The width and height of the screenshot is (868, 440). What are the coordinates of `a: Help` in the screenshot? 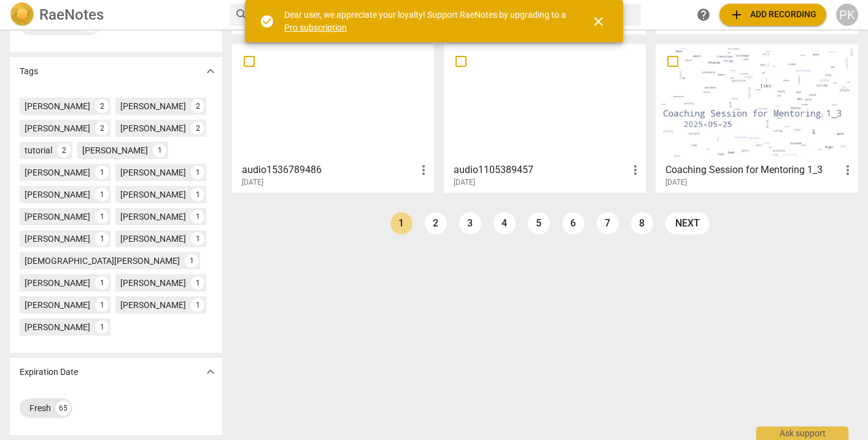 It's located at (703, 15).